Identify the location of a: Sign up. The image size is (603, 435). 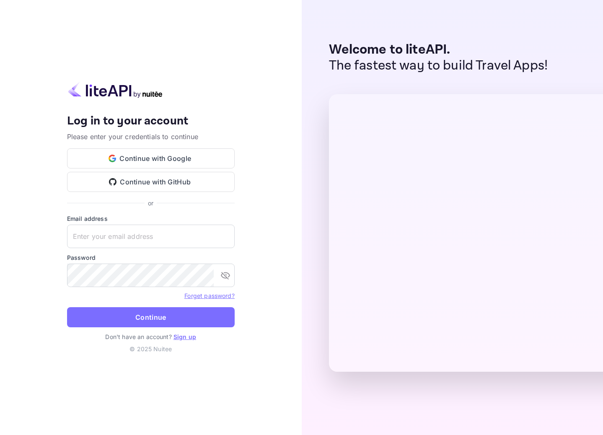
(185, 337).